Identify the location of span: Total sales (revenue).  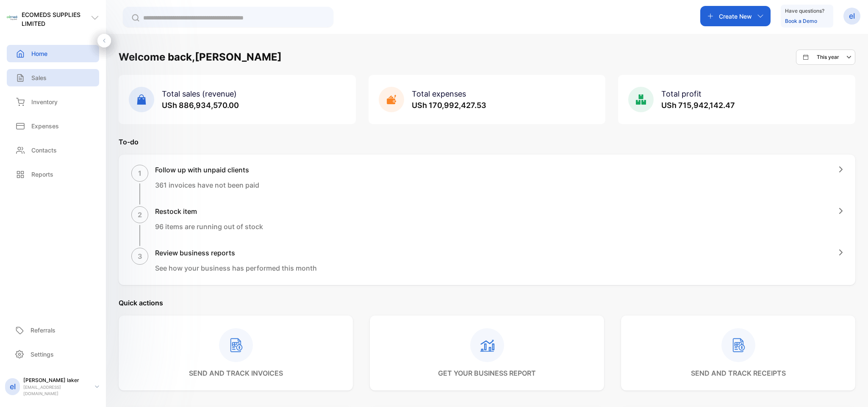
(199, 94).